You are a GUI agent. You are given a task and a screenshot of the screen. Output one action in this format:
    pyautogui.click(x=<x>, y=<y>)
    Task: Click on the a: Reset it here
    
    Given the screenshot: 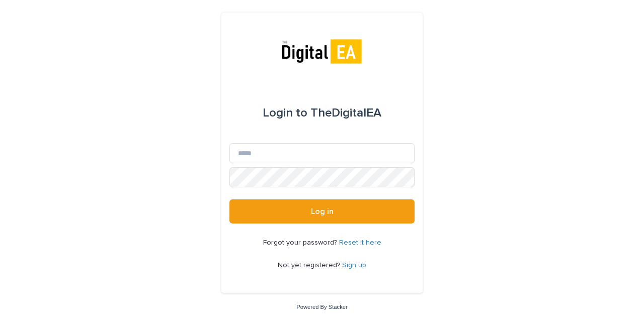 What is the action you would take?
    pyautogui.click(x=360, y=243)
    